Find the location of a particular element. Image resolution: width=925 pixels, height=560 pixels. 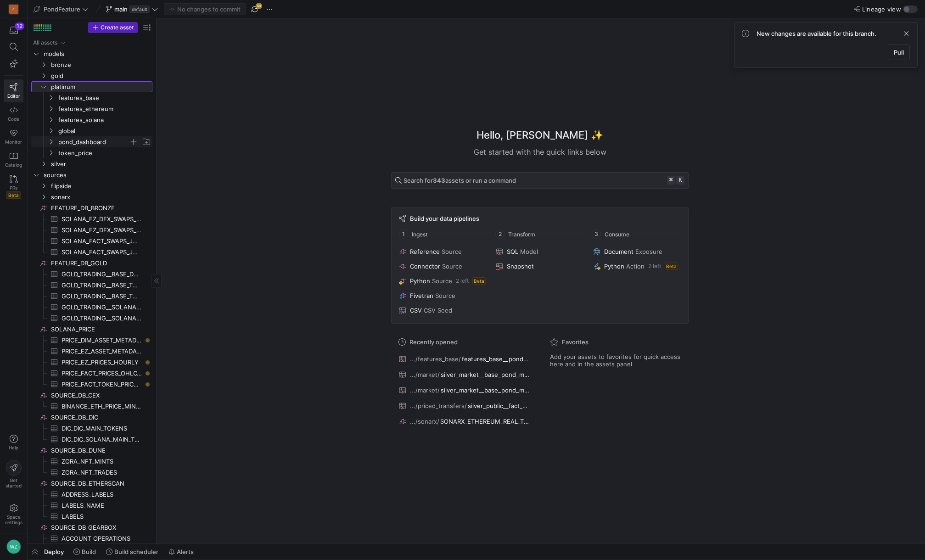

a: ADDRESS_LABELS​​​​​​​​​ is located at coordinates (92, 494).